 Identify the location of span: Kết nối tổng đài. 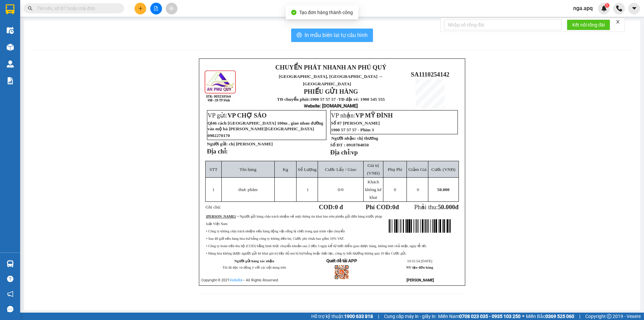
(588, 25).